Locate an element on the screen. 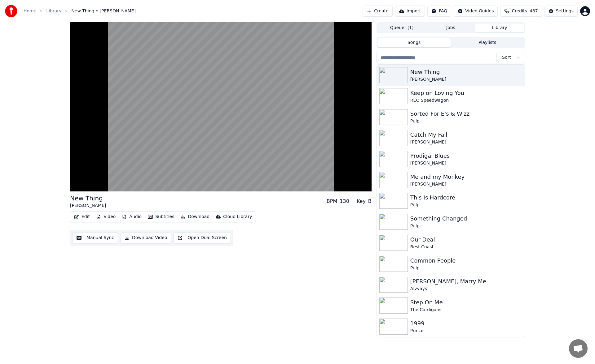 This screenshot has width=595, height=364. div: The Cardigans is located at coordinates (466, 310).